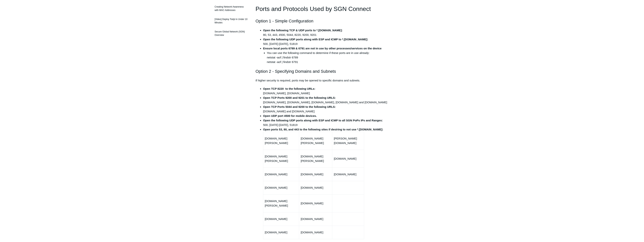 This screenshot has height=242, width=644. What do you see at coordinates (289, 88) in the screenshot?
I see `strong: Open TCP 8220 to the following URLs:` at bounding box center [289, 88].